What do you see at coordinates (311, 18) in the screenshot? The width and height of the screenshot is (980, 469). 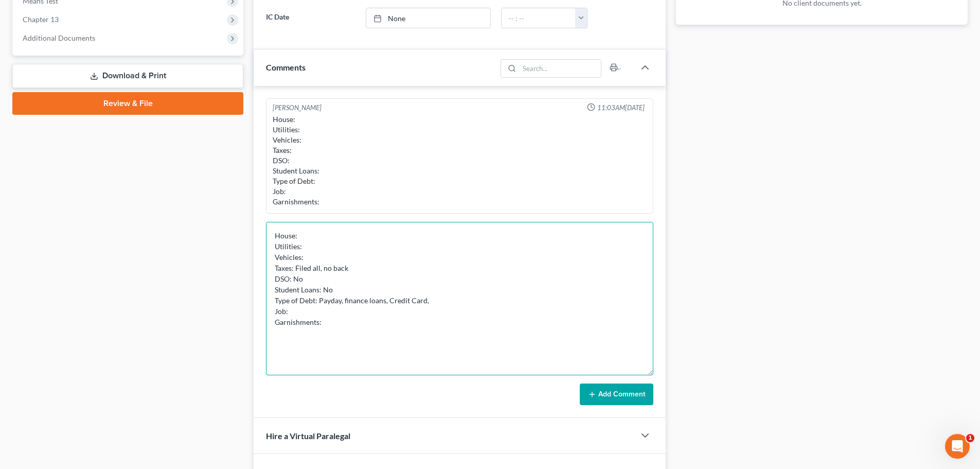 I see `label: IC Date` at bounding box center [311, 18].